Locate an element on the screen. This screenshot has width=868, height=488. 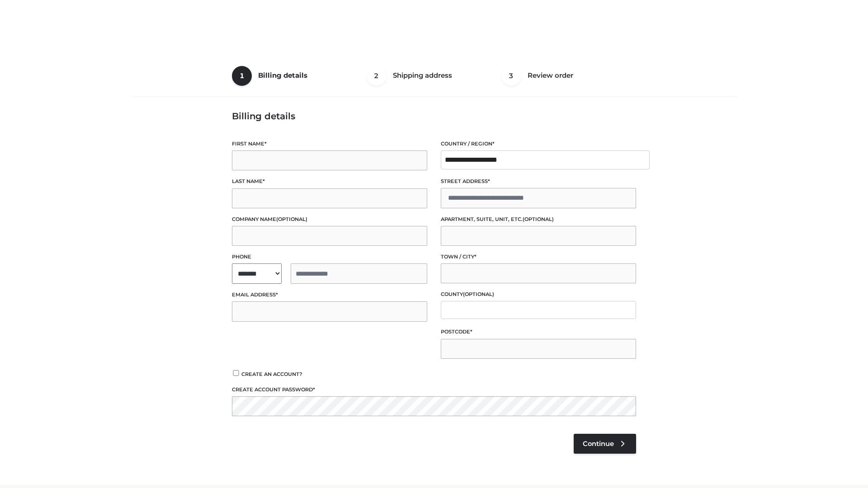
span: Review order is located at coordinates (550, 75).